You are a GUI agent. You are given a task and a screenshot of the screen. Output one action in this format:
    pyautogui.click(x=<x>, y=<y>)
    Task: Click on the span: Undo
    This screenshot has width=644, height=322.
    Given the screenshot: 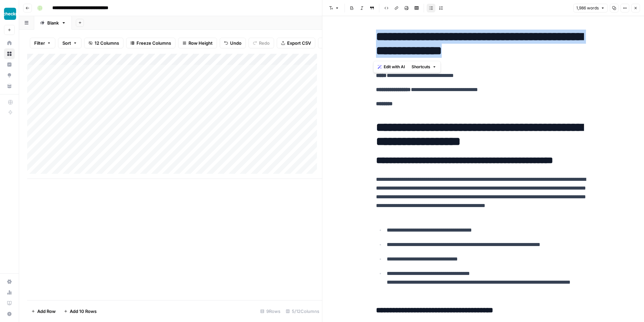 What is the action you would take?
    pyautogui.click(x=236, y=43)
    